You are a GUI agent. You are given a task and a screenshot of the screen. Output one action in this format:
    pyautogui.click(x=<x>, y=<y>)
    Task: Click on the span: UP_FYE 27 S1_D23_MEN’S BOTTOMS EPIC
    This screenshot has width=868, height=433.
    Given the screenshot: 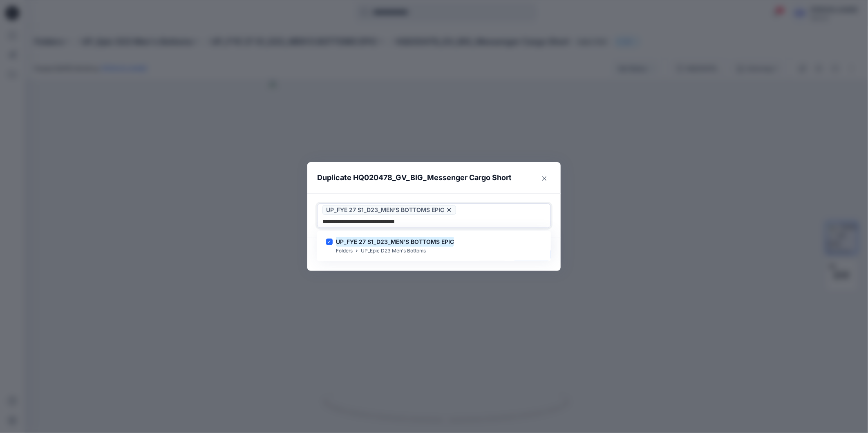 What is the action you would take?
    pyautogui.click(x=385, y=210)
    